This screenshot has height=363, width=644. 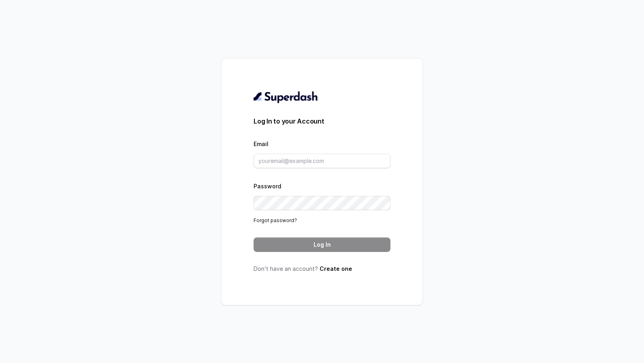 What do you see at coordinates (322, 161) in the screenshot?
I see `input: youremail@example.com` at bounding box center [322, 161].